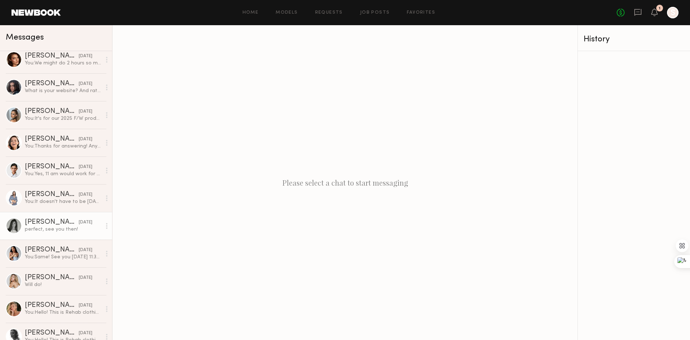 This screenshot has width=690, height=340. I want to click on div: Please select a chat to start messaging, so click(345, 182).